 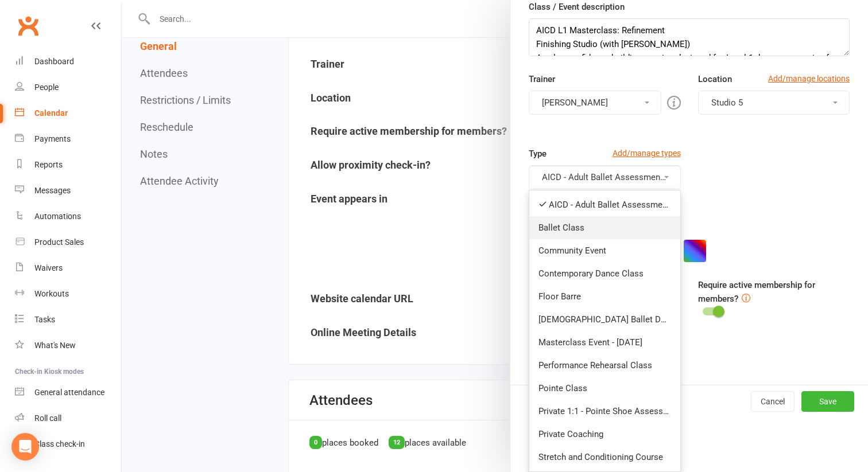 What do you see at coordinates (605, 205) in the screenshot?
I see `a: AICD - Adult Ballet Assessment Classes` at bounding box center [605, 205].